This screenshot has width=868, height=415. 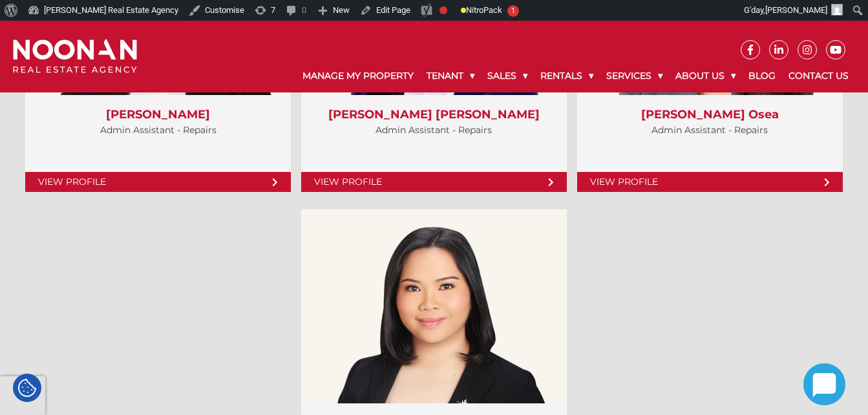 What do you see at coordinates (818, 76) in the screenshot?
I see `a: Contact Us` at bounding box center [818, 76].